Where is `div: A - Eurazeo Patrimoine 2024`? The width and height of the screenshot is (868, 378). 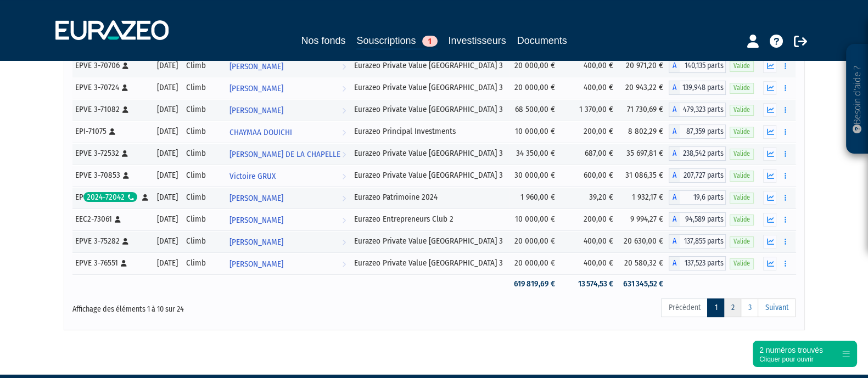
div: A - Eurazeo Patrimoine 2024 is located at coordinates (698, 198).